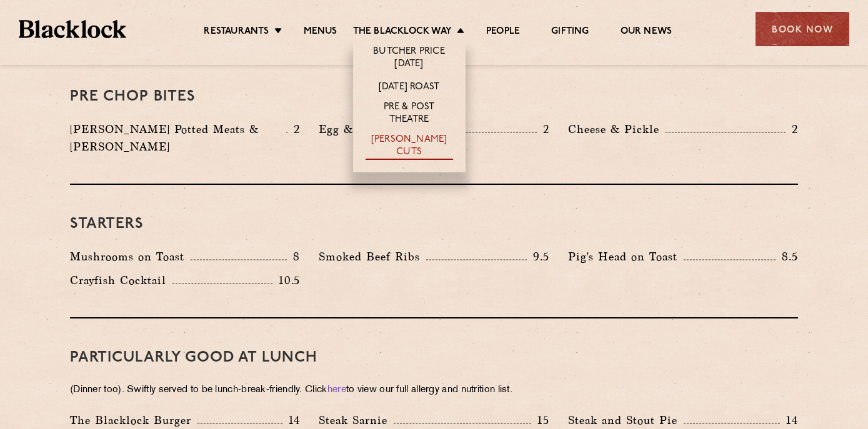 The height and width of the screenshot is (429, 868). I want to click on a: Pre & Post Theatre, so click(409, 114).